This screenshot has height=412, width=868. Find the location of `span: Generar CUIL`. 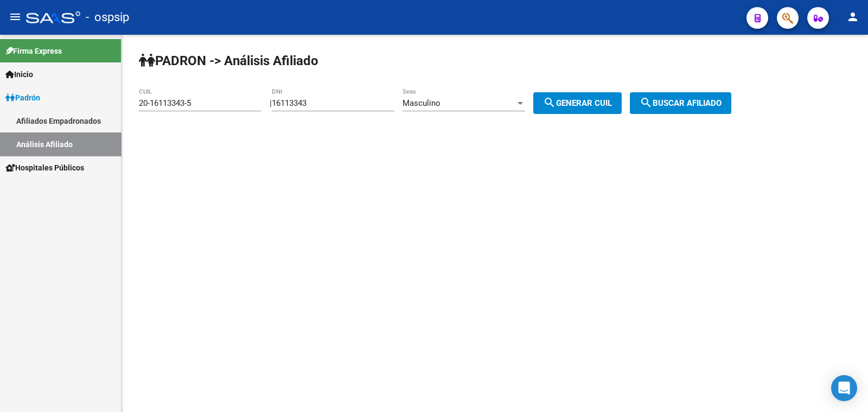

span: Generar CUIL is located at coordinates (577, 103).